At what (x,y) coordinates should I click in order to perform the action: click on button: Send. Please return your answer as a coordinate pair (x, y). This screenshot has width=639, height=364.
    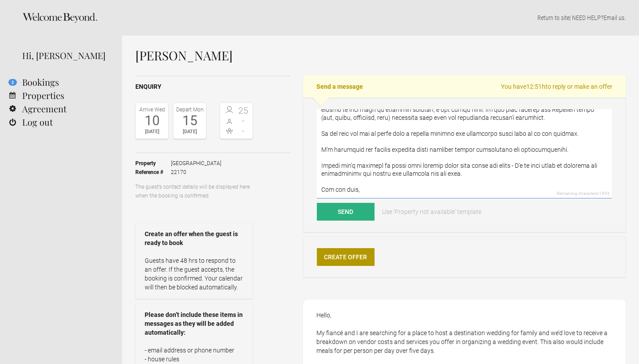
    Looking at the image, I should click on (346, 212).